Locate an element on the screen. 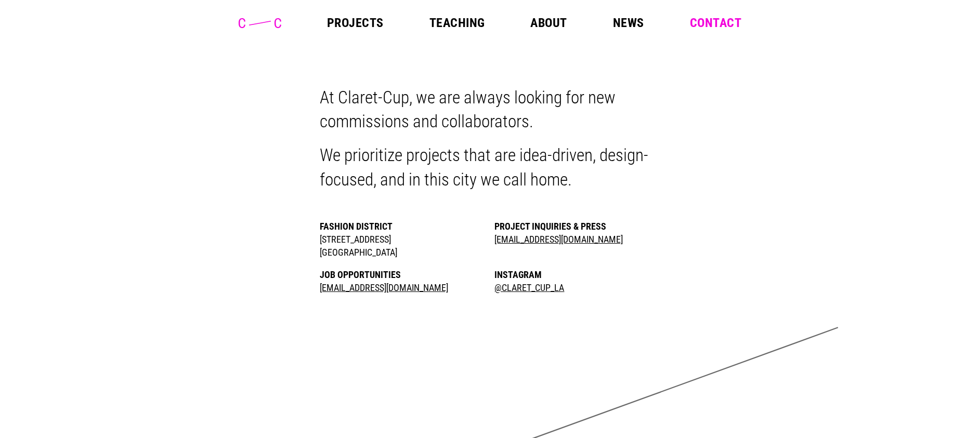 The width and height of the screenshot is (980, 438). strong: Fashion District is located at coordinates (356, 226).